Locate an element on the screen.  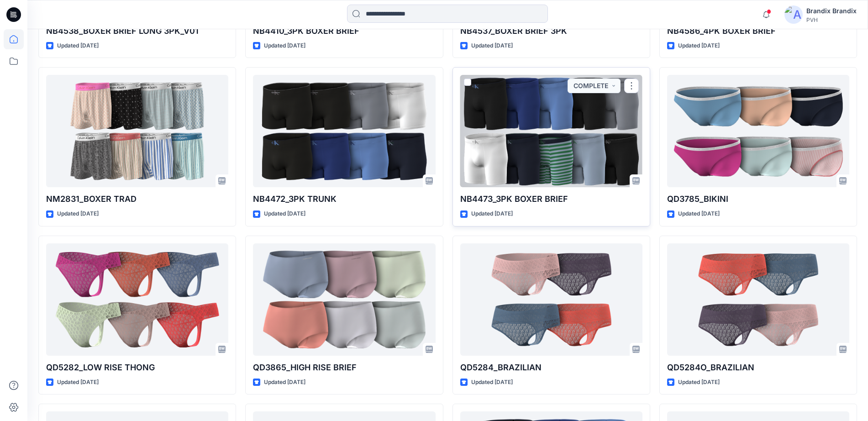
p: QD3865_HIGH RISE BRIEF is located at coordinates (344, 368).